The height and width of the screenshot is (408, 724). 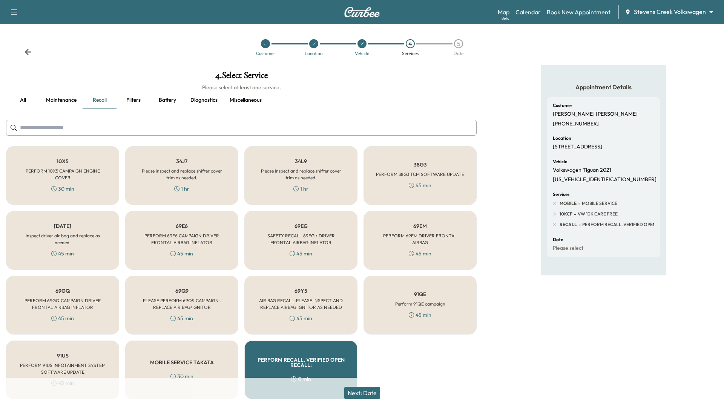 I want to click on h5: 34L9, so click(x=301, y=161).